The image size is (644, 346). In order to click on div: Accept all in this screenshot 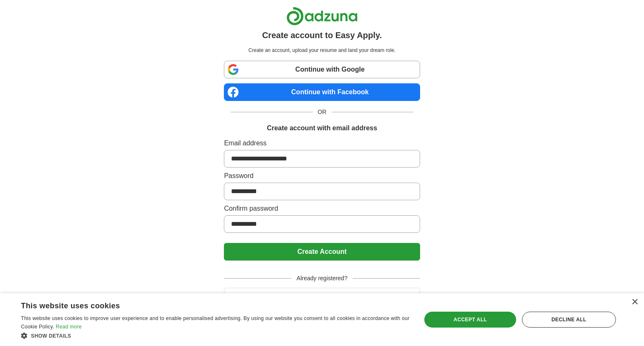, I will do `click(469, 320)`.